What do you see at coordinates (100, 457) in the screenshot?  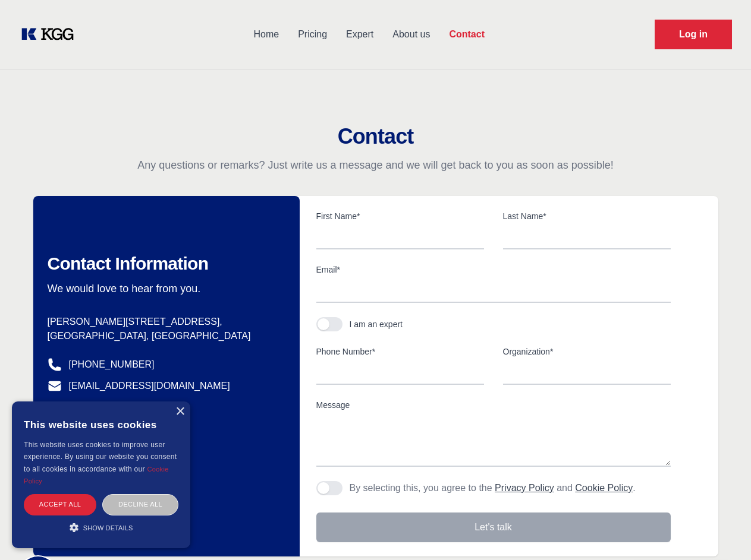 I see `span: This website uses cookies to improve user experience. By using our website you consent to all coo...` at bounding box center [100, 457].